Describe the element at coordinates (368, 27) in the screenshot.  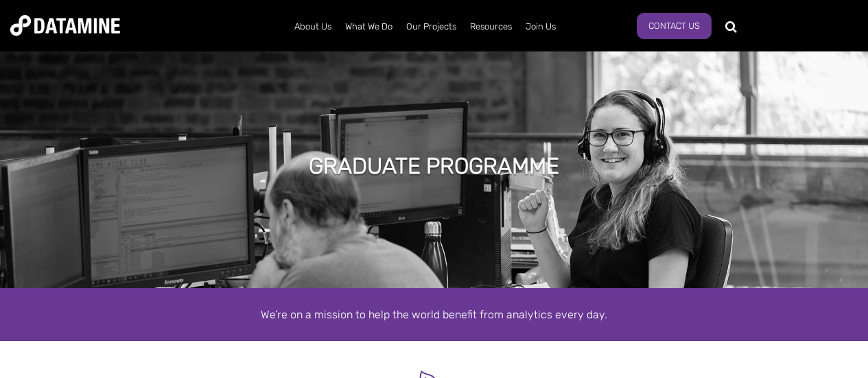
I see `a: What We Do` at that location.